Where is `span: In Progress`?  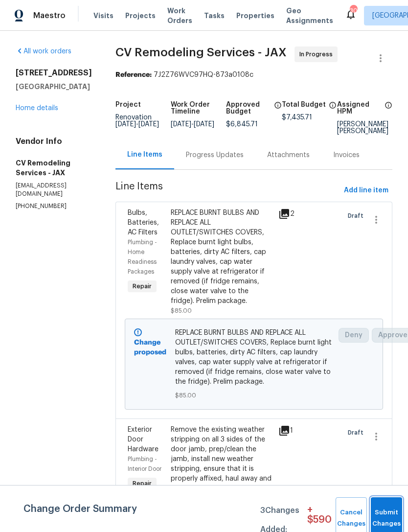
span: In Progress is located at coordinates (318, 54).